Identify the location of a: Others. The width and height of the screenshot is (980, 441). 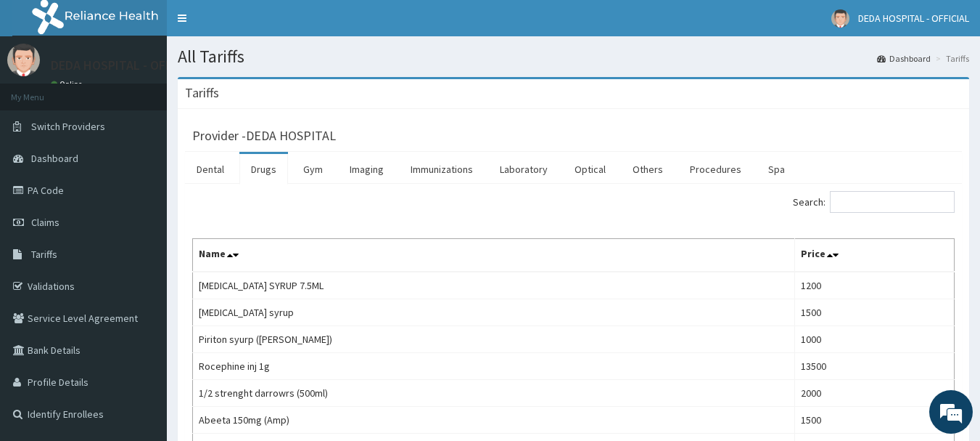
(648, 170).